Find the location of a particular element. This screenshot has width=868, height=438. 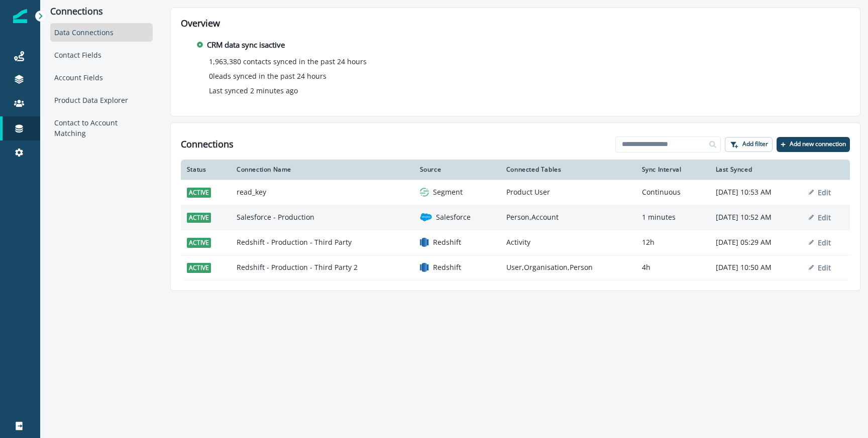

div: Sync Interval is located at coordinates (672, 170).